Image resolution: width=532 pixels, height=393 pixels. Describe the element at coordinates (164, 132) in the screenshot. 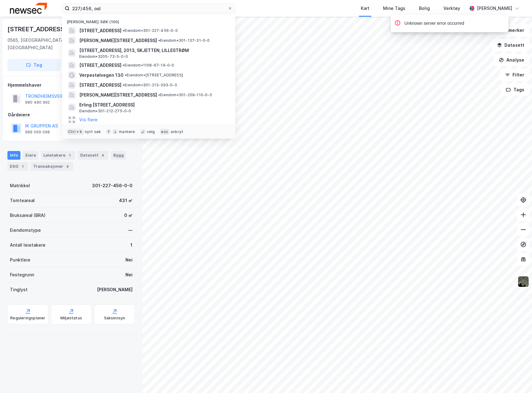

I see `div: esc` at that location.